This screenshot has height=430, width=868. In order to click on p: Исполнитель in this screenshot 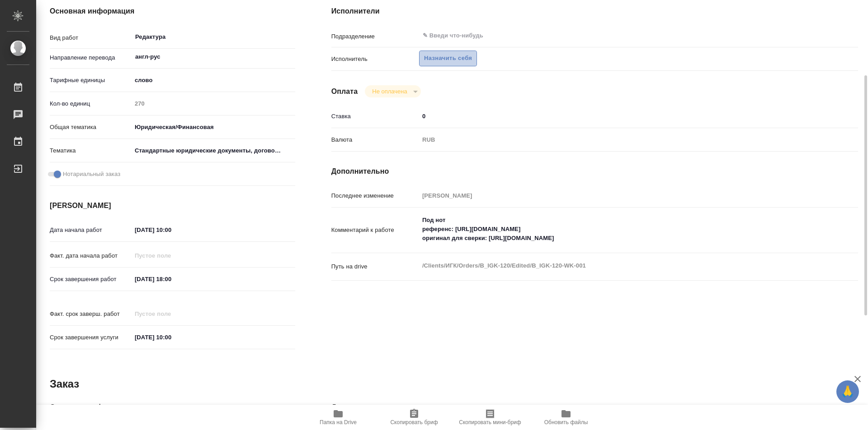, I will do `click(375, 59)`.